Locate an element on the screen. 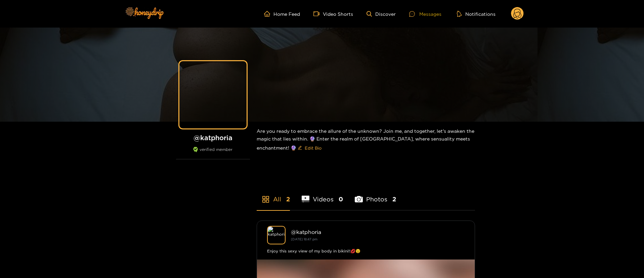  span: Edit Bio is located at coordinates (313, 148).